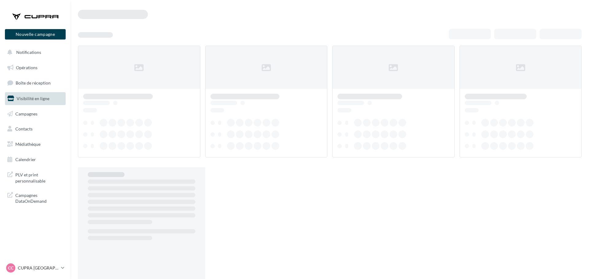 The image size is (589, 279). Describe the element at coordinates (35, 34) in the screenshot. I see `button: Nouvelle campagne` at that location.